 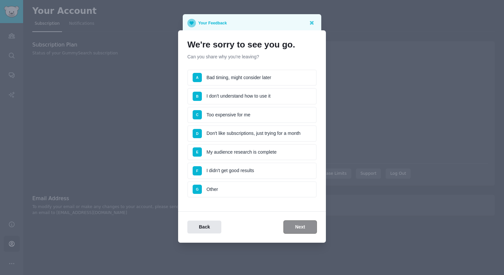 What do you see at coordinates (197, 189) in the screenshot?
I see `span: G` at bounding box center [197, 189].